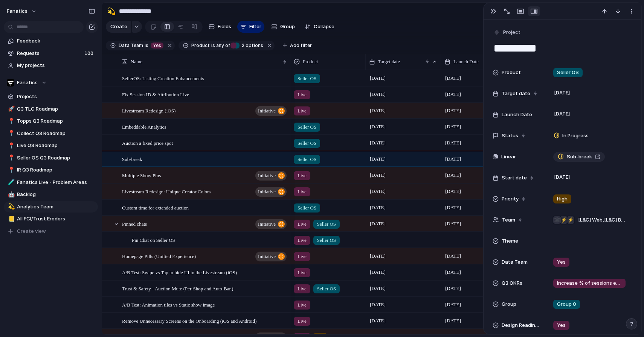  I want to click on span: Fanatics, so click(27, 83).